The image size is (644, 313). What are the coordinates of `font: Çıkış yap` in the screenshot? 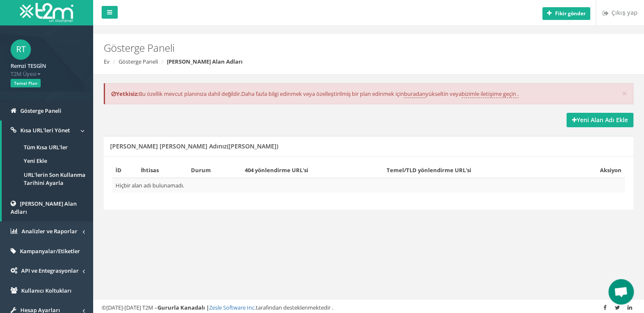 It's located at (625, 12).